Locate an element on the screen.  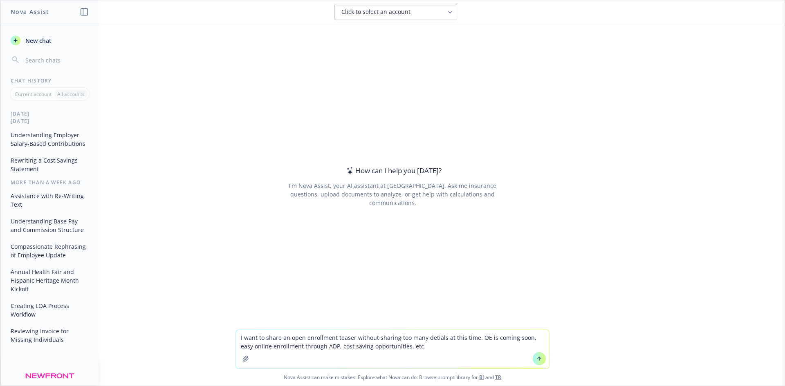
a: BI is located at coordinates (482, 377).